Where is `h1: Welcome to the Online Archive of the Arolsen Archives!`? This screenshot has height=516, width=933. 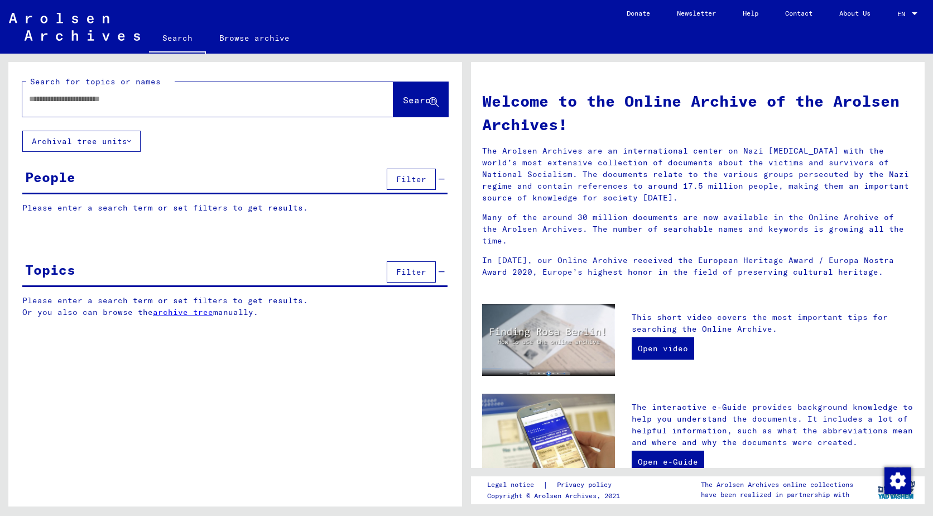 h1: Welcome to the Online Archive of the Arolsen Archives! is located at coordinates (697, 113).